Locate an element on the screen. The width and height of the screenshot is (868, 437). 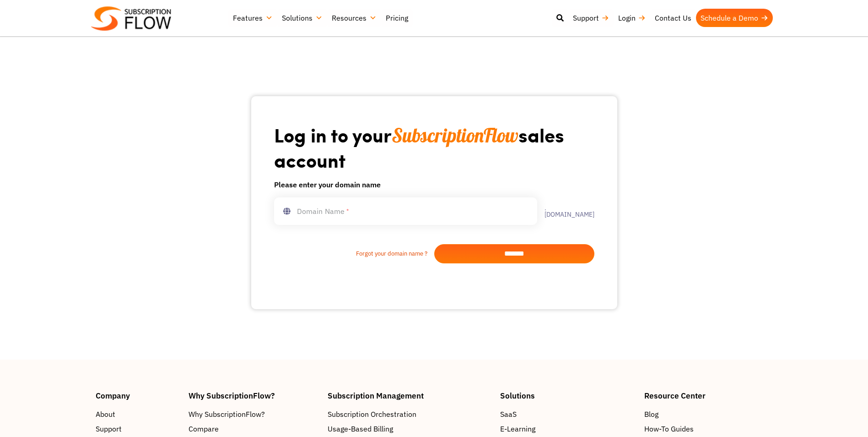
a: Login is located at coordinates (632, 18).